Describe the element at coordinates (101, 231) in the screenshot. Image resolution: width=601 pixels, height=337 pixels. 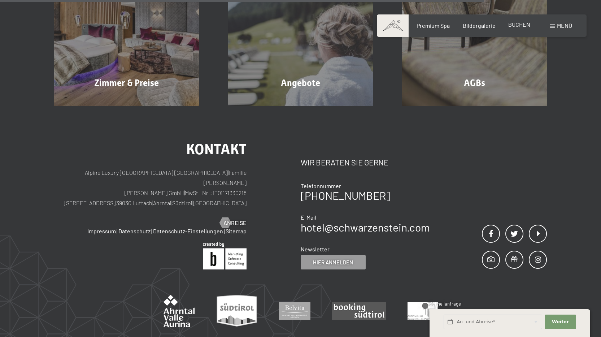
I see `a: Impressum` at that location.